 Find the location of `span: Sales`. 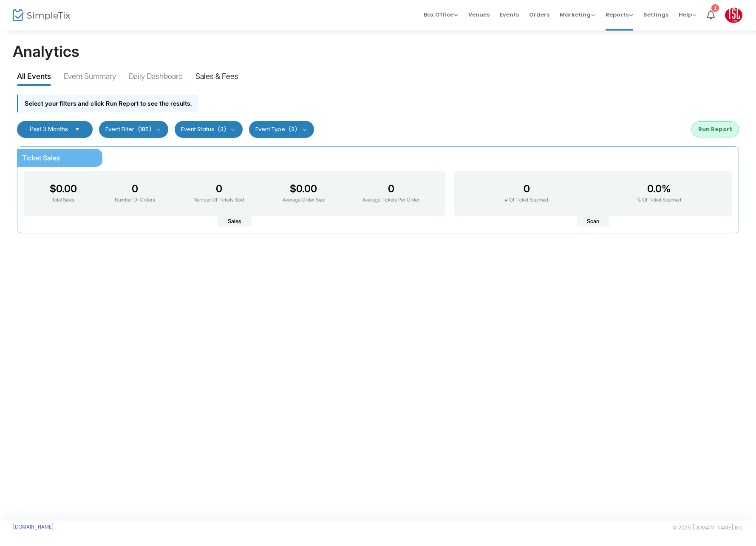

span: Sales is located at coordinates (235, 222).